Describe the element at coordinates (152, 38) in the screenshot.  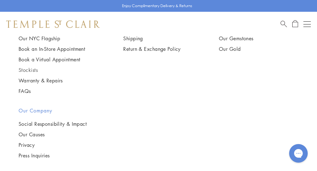
I see `a: Shipping` at that location.